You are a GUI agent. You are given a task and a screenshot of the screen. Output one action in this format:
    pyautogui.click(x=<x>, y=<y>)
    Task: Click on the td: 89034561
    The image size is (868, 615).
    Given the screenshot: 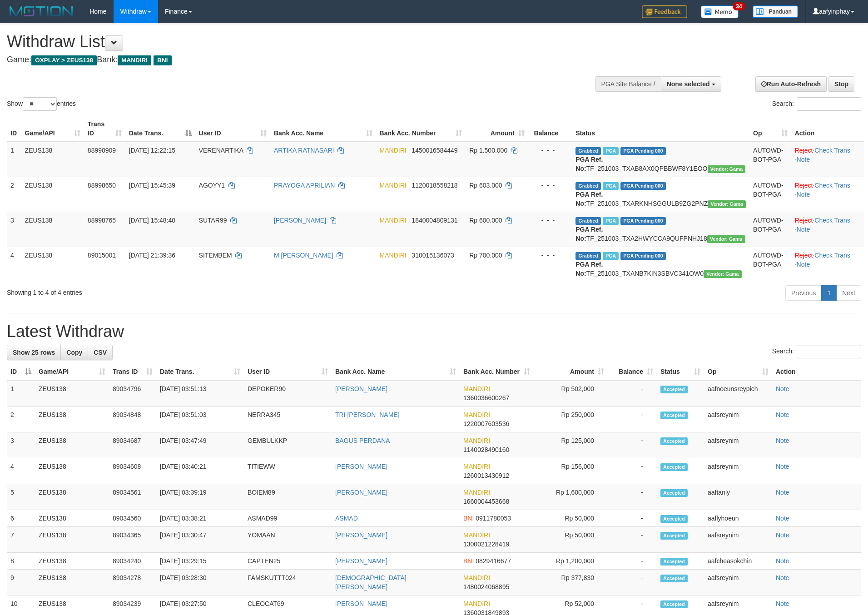 What is the action you would take?
    pyautogui.click(x=132, y=497)
    